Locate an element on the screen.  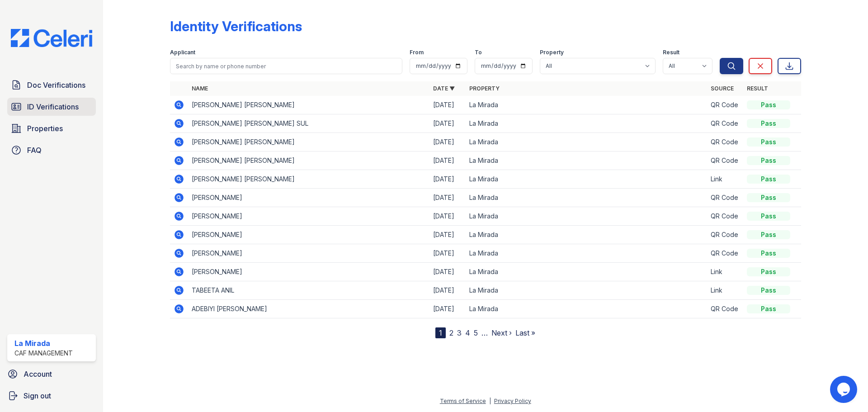
a: 3 is located at coordinates (459, 332).